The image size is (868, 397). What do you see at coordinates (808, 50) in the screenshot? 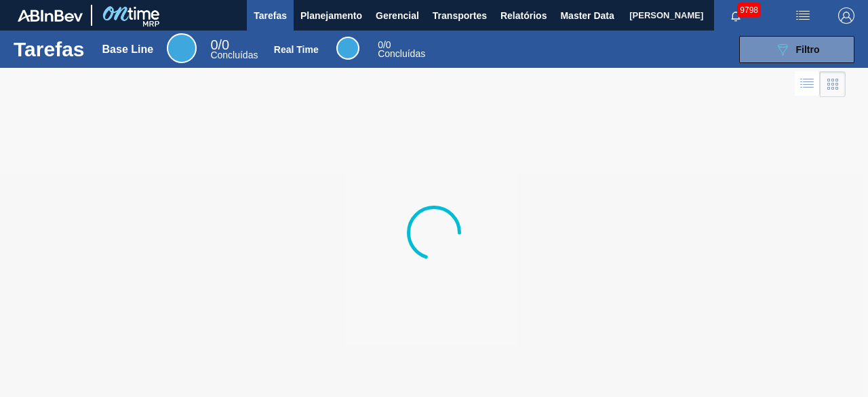
I see `span: Filtro` at bounding box center [808, 50].